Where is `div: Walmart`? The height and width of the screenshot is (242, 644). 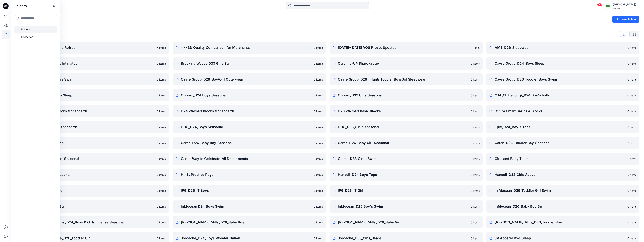 div: Walmart is located at coordinates (626, 8).